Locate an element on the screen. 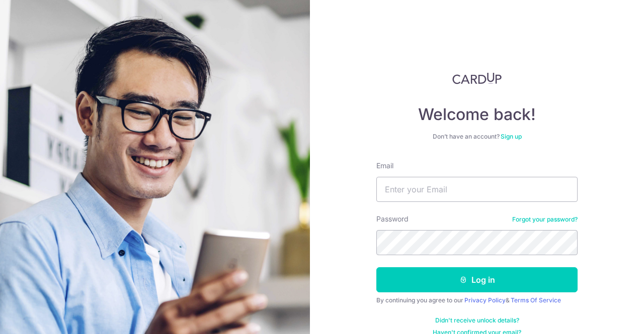 Image resolution: width=644 pixels, height=334 pixels. a: Sign up is located at coordinates (512, 136).